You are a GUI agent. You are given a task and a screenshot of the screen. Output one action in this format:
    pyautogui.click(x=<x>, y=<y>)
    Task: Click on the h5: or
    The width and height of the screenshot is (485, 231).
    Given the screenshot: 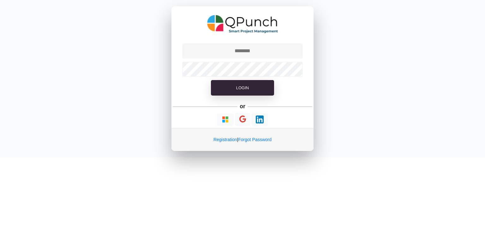 What is the action you would take?
    pyautogui.click(x=243, y=106)
    